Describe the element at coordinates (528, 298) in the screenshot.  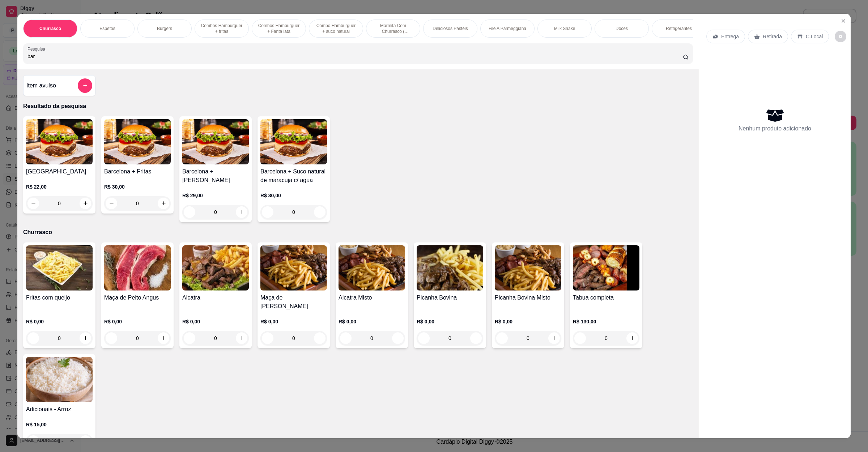
I see `h4: Picanha Bovina Misto` at that location.